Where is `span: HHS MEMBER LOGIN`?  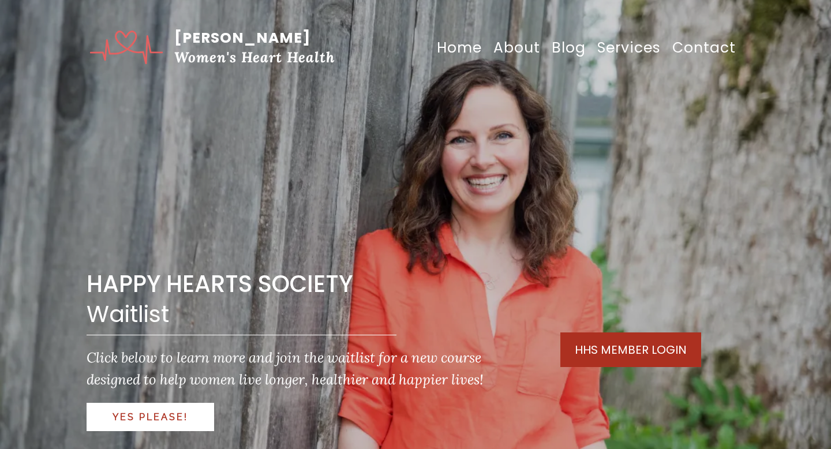
span: HHS MEMBER LOGIN is located at coordinates (631, 350).